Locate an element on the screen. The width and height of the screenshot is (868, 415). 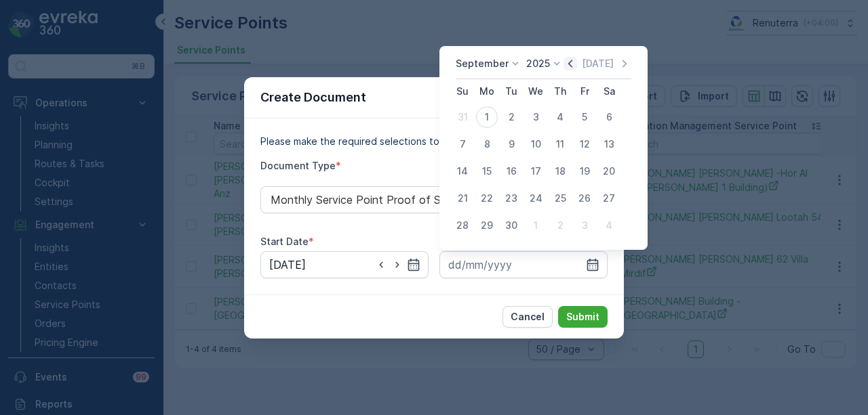
div: 8 is located at coordinates (487, 144).